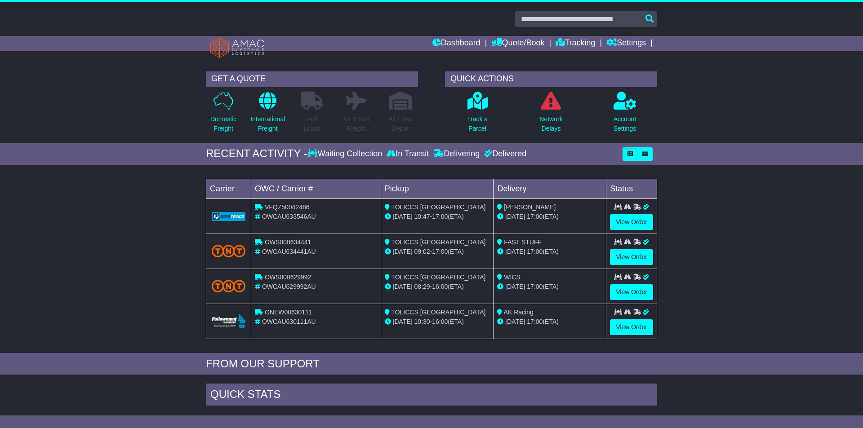 The image size is (863, 428). I want to click on td: Delivery, so click(550, 189).